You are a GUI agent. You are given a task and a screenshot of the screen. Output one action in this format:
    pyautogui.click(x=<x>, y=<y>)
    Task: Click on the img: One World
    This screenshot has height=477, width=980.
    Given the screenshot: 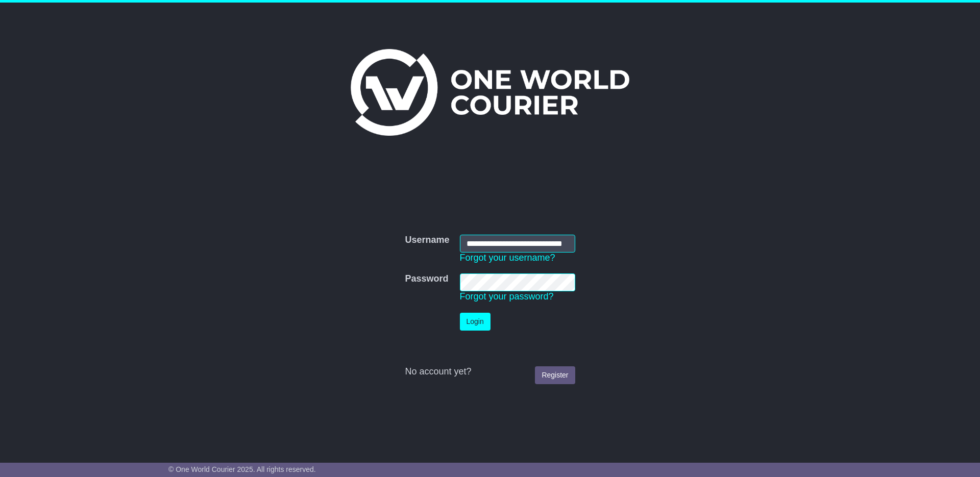 What is the action you would take?
    pyautogui.click(x=490, y=92)
    